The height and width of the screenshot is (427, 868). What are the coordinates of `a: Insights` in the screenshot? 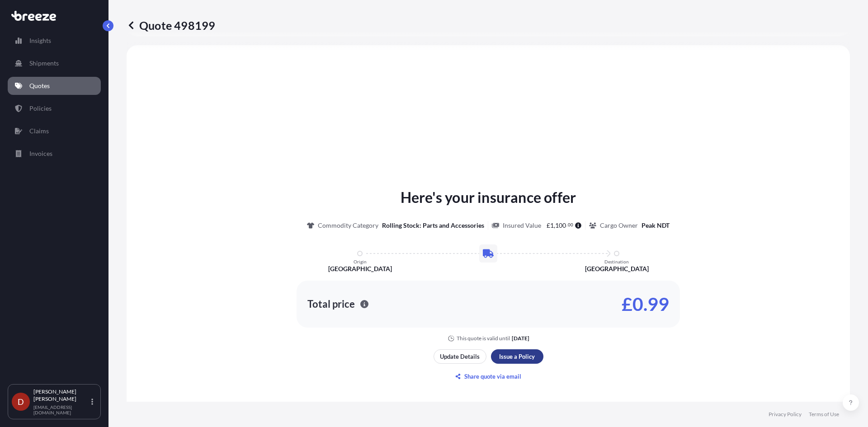 It's located at (54, 40).